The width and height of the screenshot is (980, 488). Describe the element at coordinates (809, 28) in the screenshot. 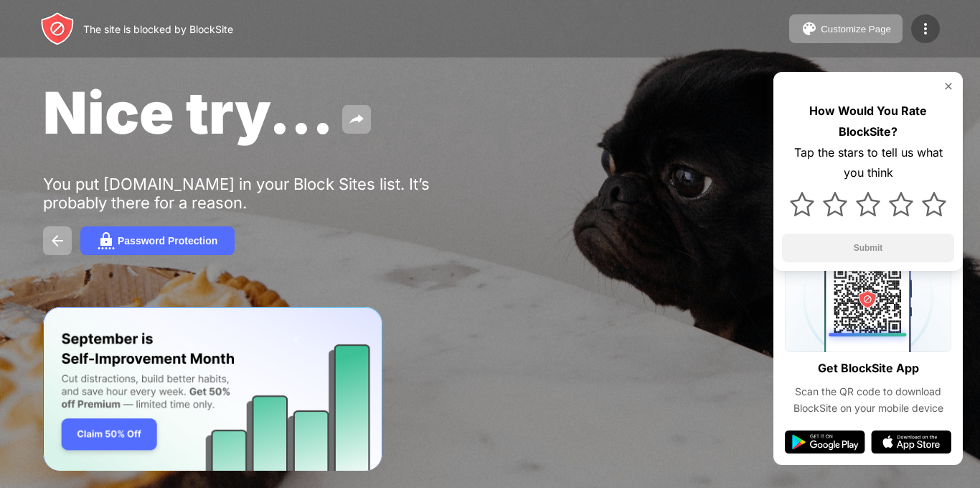

I see `img: pallet.svg` at that location.